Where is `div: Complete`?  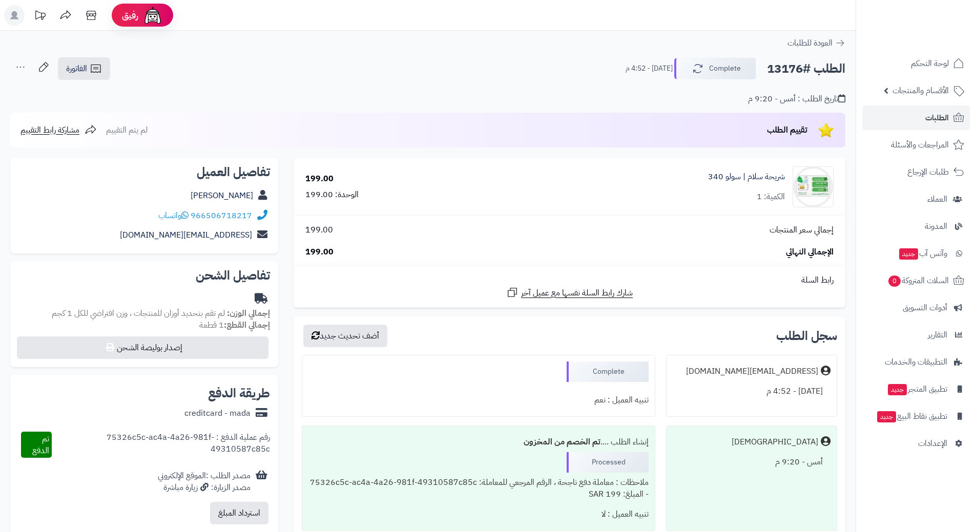 div: Complete is located at coordinates (608, 372).